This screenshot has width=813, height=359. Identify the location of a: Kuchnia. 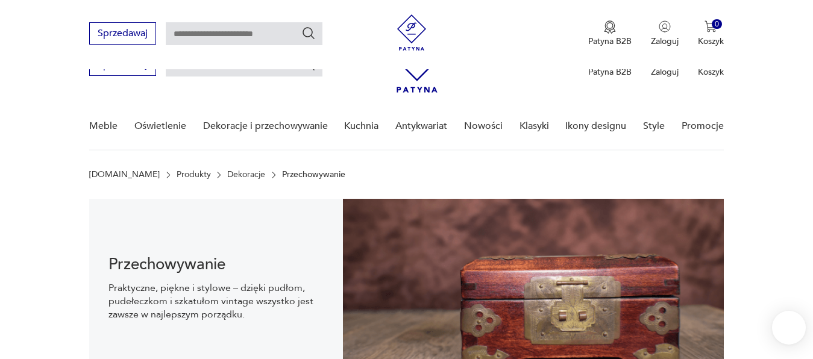
(361, 126).